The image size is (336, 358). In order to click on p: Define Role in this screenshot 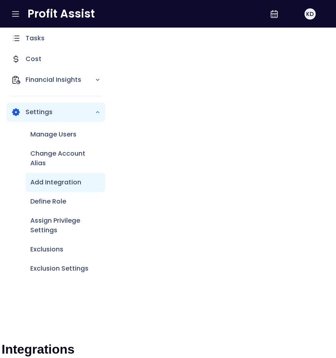, I will do `click(48, 201)`.